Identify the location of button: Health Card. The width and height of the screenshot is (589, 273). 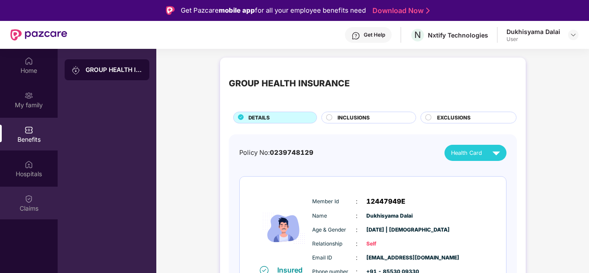
(476, 153).